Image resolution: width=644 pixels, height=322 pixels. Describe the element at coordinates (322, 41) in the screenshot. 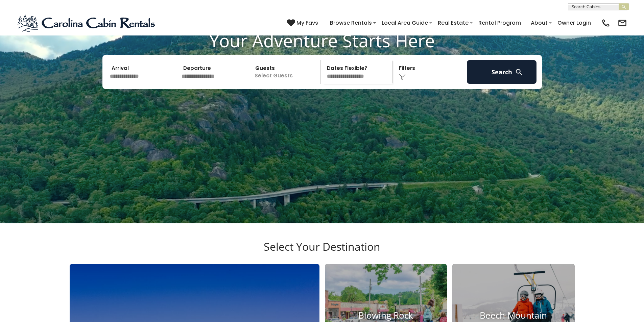

I see `h1: Your Adventure Starts Here` at that location.